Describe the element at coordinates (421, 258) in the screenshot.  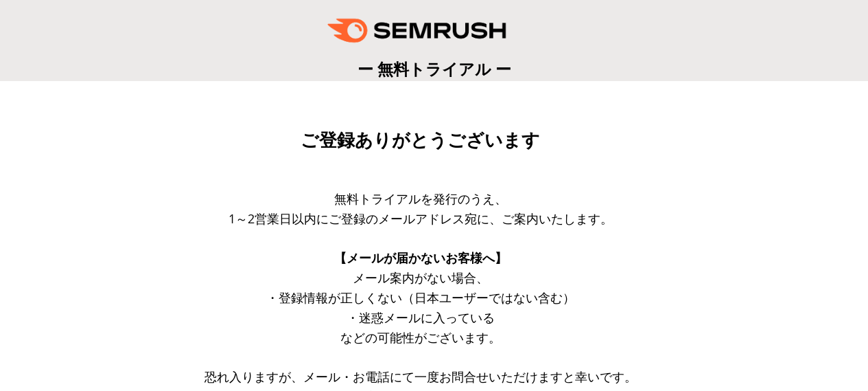
I see `span: 【メールが届かないお客様へ】` at that location.